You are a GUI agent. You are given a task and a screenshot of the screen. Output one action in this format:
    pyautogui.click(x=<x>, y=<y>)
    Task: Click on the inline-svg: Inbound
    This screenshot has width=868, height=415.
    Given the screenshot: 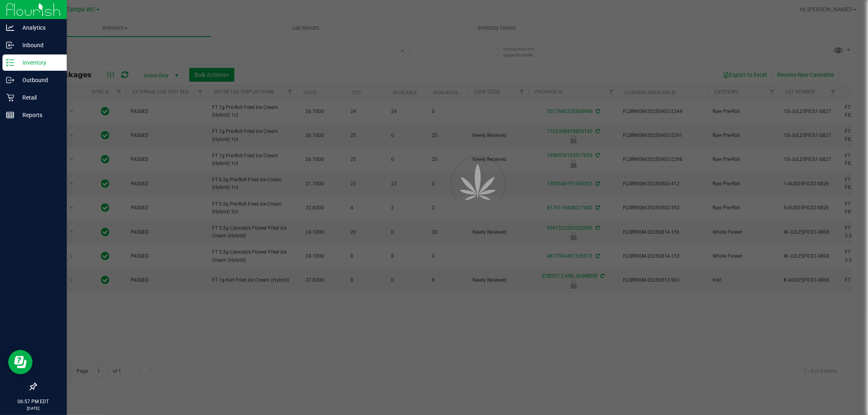 What is the action you would take?
    pyautogui.click(x=10, y=45)
    